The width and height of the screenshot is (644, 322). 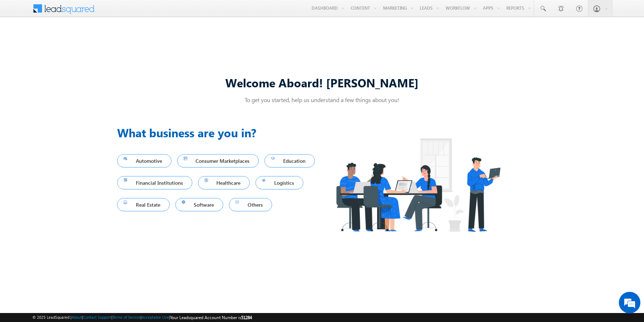 I want to click on img: Industry.png, so click(x=418, y=185).